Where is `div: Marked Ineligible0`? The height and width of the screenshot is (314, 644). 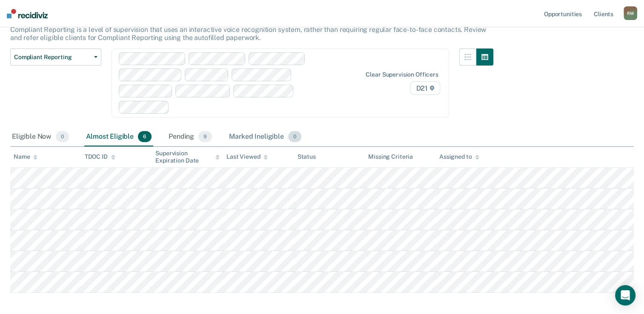
div: Marked Ineligible0 is located at coordinates (265, 137).